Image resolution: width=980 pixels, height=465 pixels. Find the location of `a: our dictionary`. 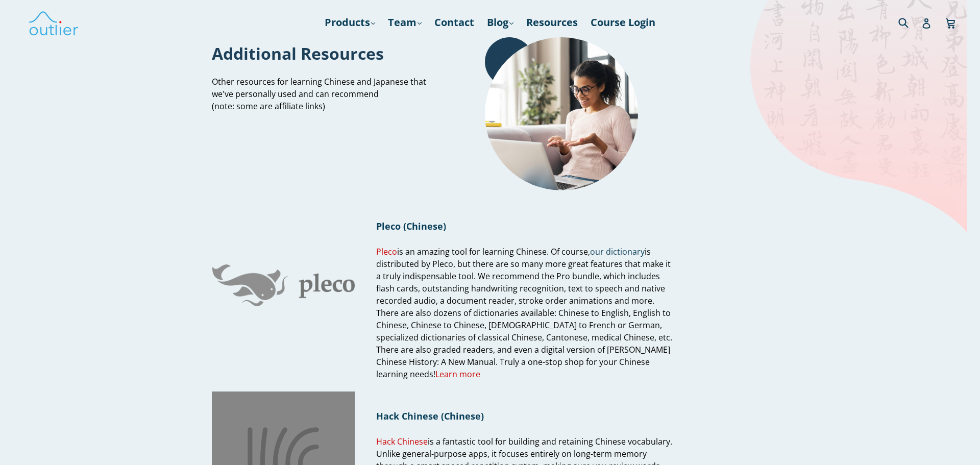

a: our dictionary is located at coordinates (617, 252).